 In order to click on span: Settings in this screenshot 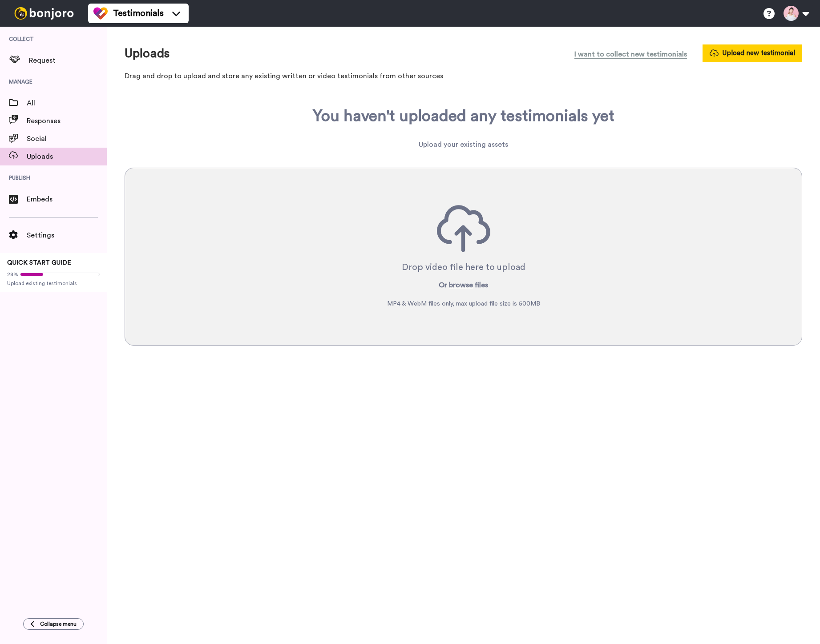, I will do `click(67, 235)`.